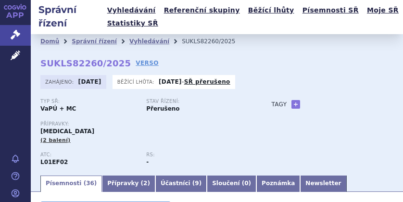 This screenshot has width=403, height=202. Describe the element at coordinates (60, 82) in the screenshot. I see `span: Zahájeno:` at that location.